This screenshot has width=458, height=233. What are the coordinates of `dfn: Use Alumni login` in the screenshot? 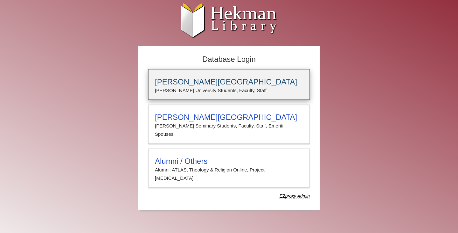 It's located at (295, 196).